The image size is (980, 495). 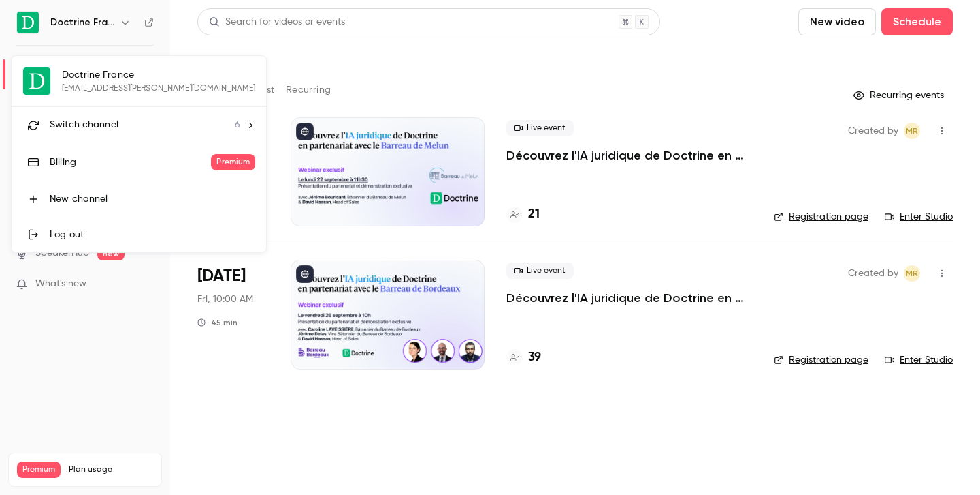 What do you see at coordinates (152, 199) in the screenshot?
I see `div: New channel` at bounding box center [152, 199].